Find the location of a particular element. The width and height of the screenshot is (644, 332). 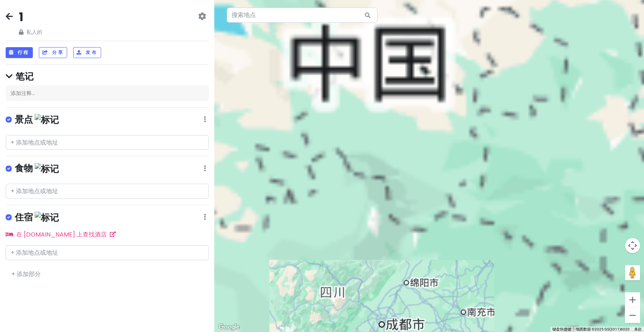

a: + 添加部分 is located at coordinates (26, 274).